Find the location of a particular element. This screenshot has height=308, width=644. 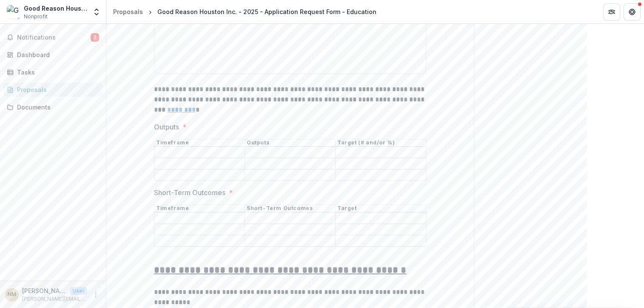

nav: breadcrumb is located at coordinates (245, 12).